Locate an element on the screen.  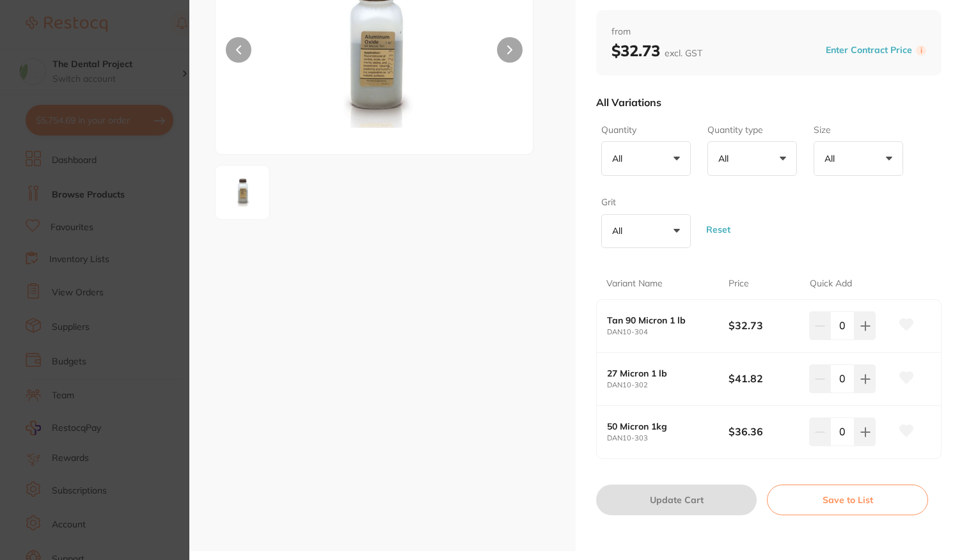
b: 50 Micron 1kg is located at coordinates (661, 427).